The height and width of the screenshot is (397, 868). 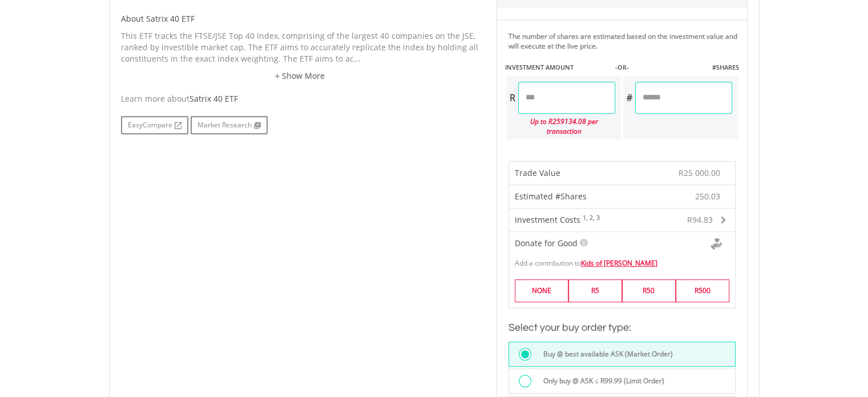 I want to click on span: Donate for Good, so click(x=546, y=243).